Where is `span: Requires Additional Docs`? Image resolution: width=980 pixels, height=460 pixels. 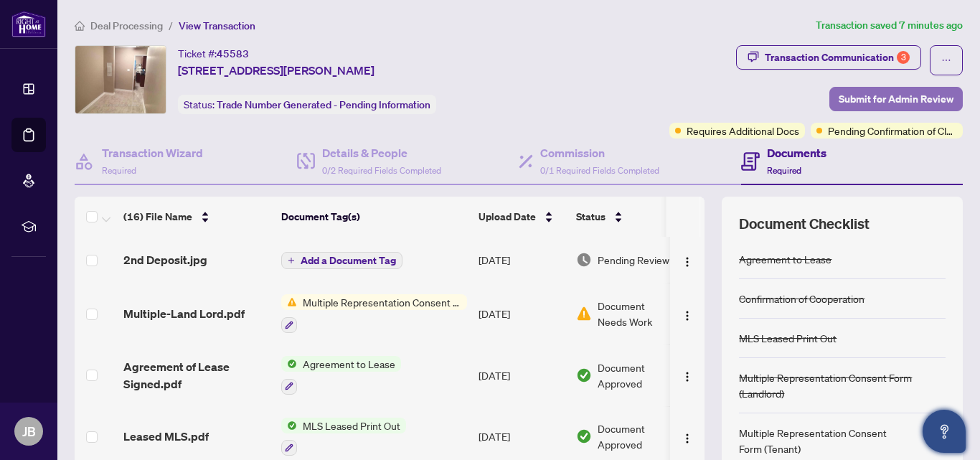 span: Requires Additional Docs is located at coordinates (743, 130).